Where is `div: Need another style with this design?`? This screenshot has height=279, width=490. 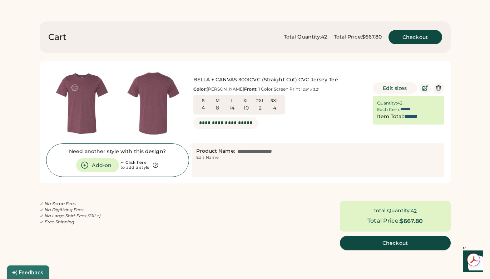 div: Need another style with this design? is located at coordinates (117, 152).